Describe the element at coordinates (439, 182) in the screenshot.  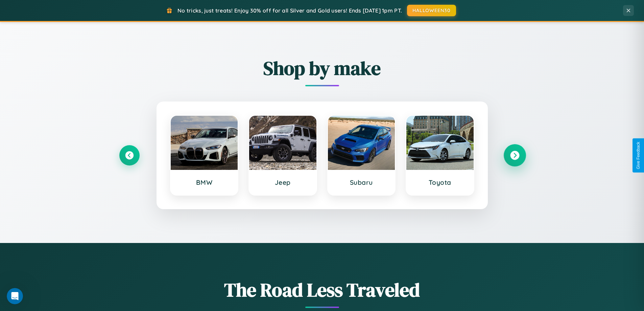
I see `h3: Toyota` at that location.